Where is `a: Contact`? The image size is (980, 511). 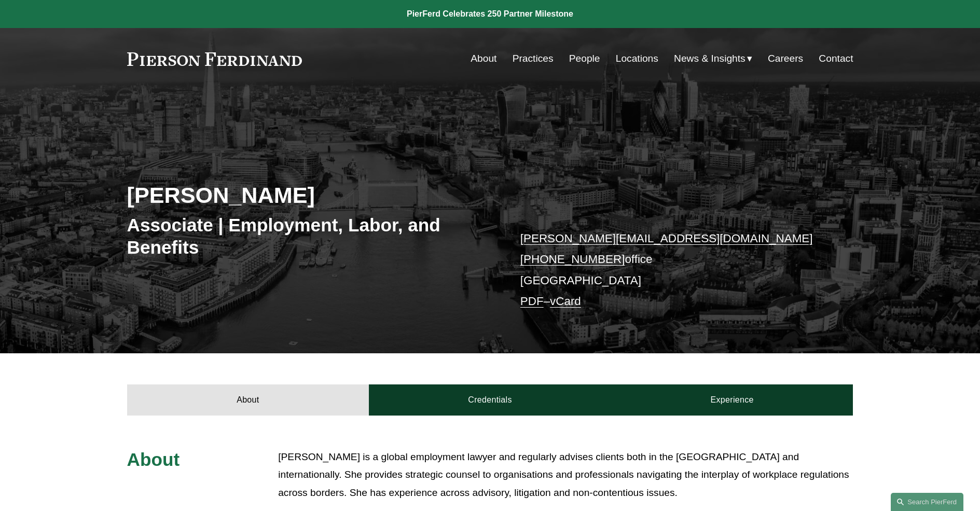 a: Contact is located at coordinates (836, 59).